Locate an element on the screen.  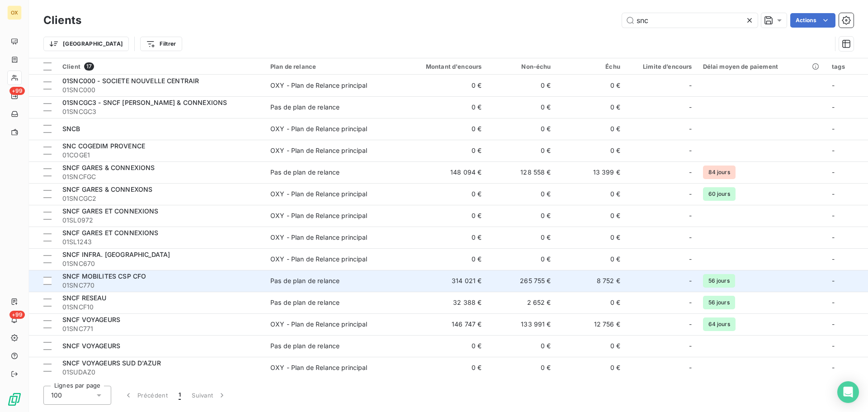
div: tags is located at coordinates (847, 67).